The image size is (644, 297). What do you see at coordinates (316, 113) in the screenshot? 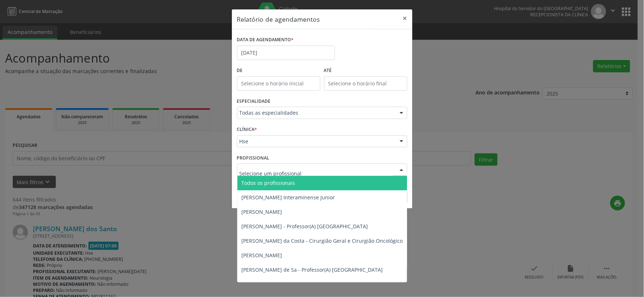
I see `span: Todas as especialidades` at bounding box center [316, 113].